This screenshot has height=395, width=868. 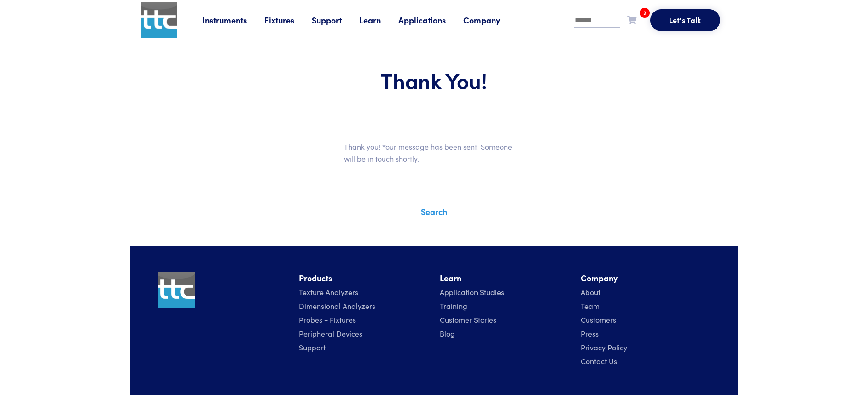 I want to click on a: Probes + Fixtures, so click(x=328, y=319).